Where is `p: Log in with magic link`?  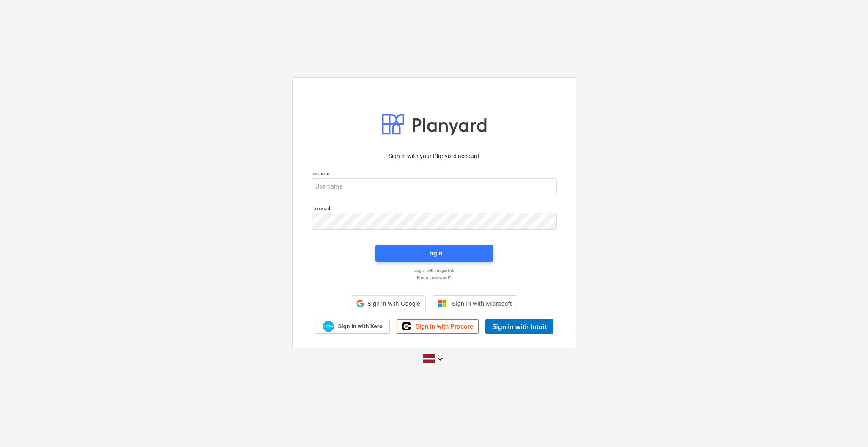 p: Log in with magic link is located at coordinates (434, 271).